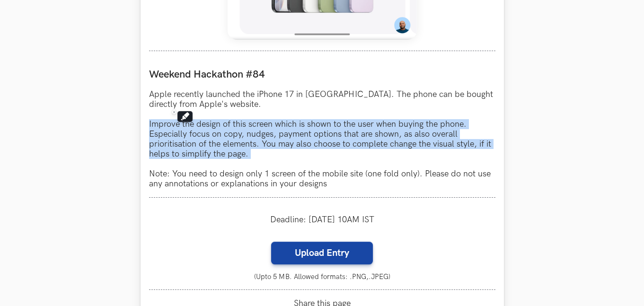 The image size is (644, 306). What do you see at coordinates (322, 253) in the screenshot?
I see `label: Upload Entry` at bounding box center [322, 253].